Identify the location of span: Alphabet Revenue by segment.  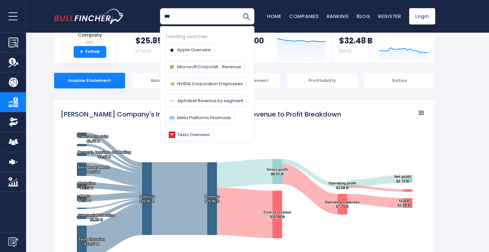
(210, 100).